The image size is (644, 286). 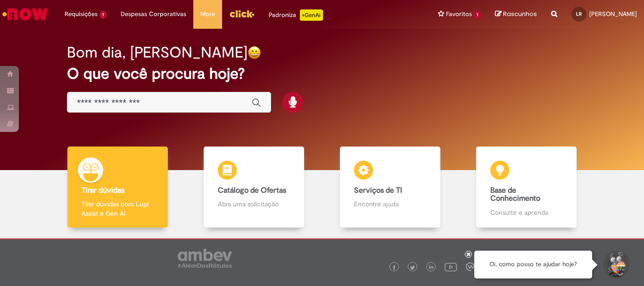 What do you see at coordinates (254, 52) in the screenshot?
I see `img: happy-face.png` at bounding box center [254, 52].